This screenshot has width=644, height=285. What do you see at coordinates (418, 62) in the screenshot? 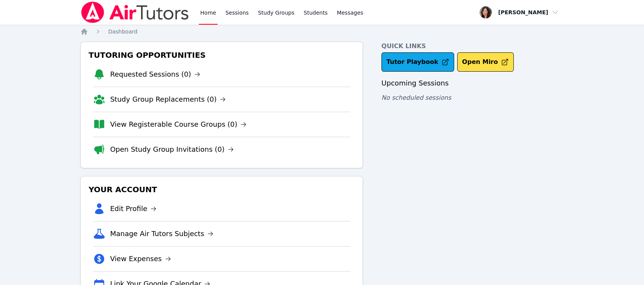
I see `a: Tutor Playbook` at bounding box center [418, 62].